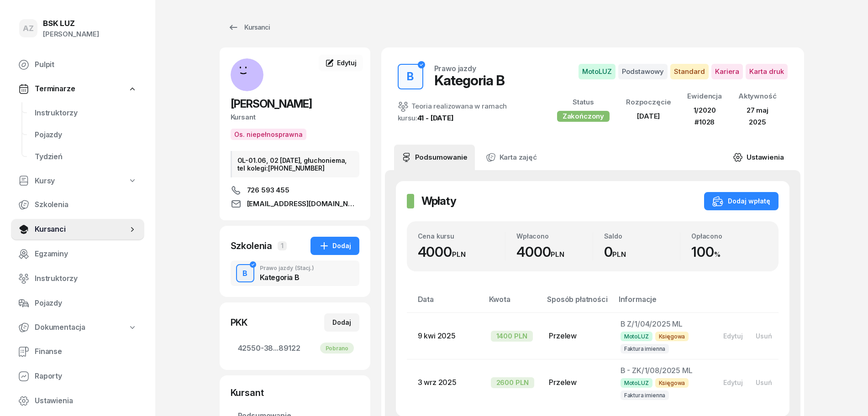  I want to click on a: 42550-38...89122Pobrano, so click(295, 348).